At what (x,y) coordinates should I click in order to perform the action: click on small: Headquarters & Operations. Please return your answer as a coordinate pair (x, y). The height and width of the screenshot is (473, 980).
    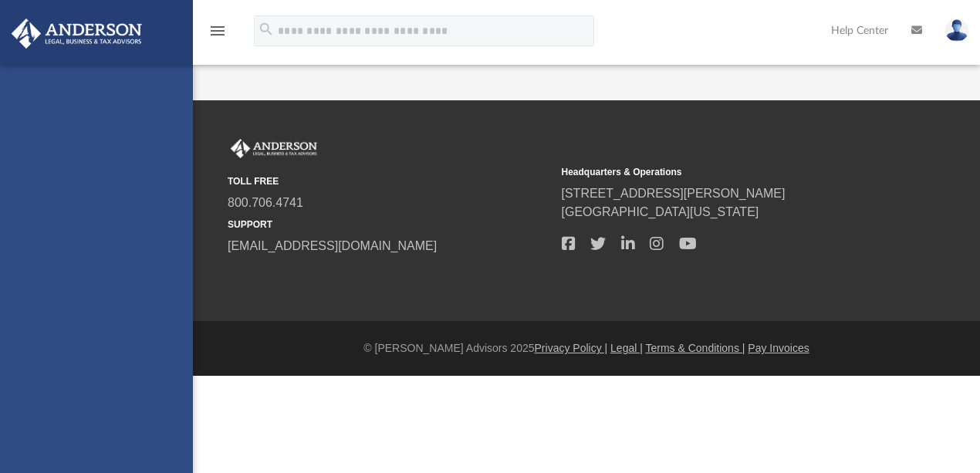
    Looking at the image, I should click on (723, 172).